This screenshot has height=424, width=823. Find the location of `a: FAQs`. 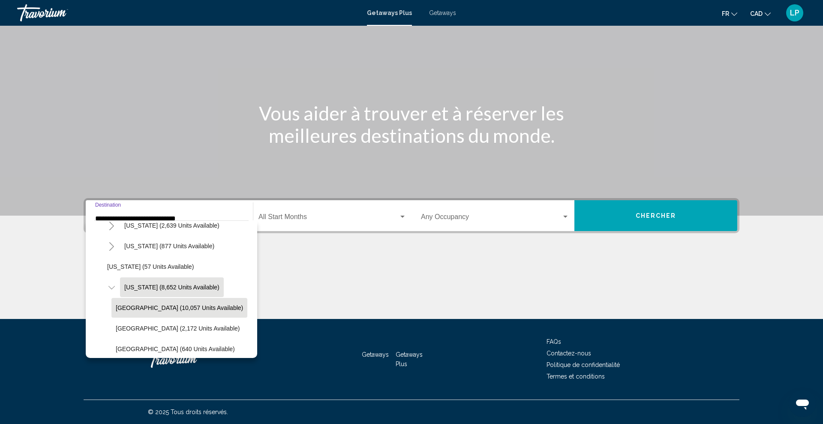

a: FAQs is located at coordinates (554, 342).